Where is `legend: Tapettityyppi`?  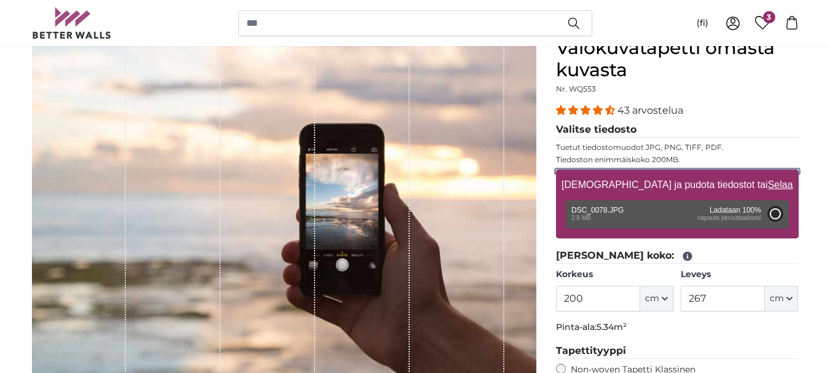
legend: Tapettityyppi is located at coordinates (677, 351).